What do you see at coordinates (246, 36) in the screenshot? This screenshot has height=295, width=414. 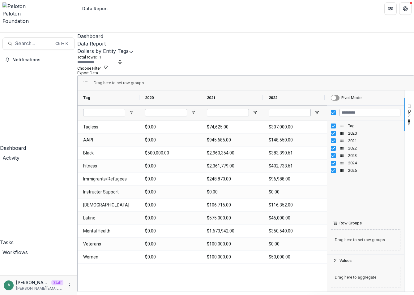 I see `a: Dashboard` at bounding box center [246, 36].